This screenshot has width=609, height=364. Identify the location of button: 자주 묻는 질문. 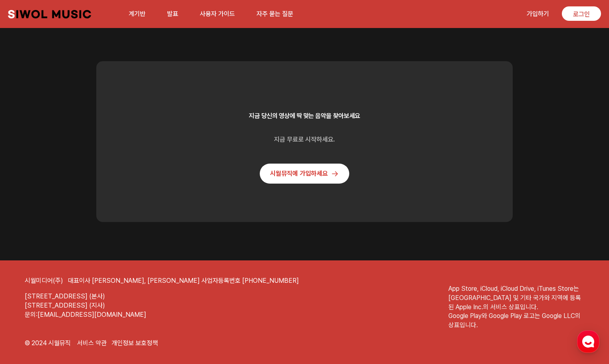
(275, 14).